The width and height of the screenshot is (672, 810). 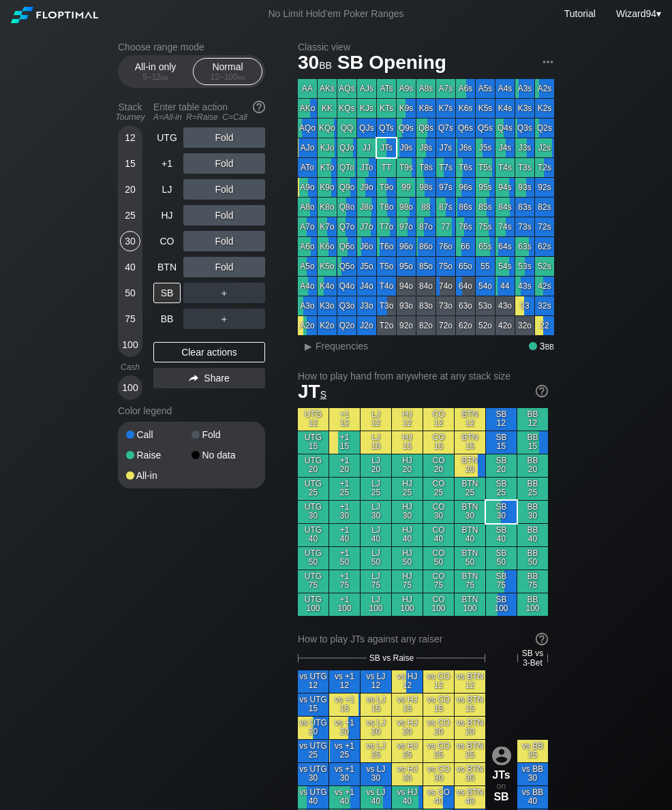 I want to click on div: No Limit Hold’em Poker Ranges, so click(x=335, y=15).